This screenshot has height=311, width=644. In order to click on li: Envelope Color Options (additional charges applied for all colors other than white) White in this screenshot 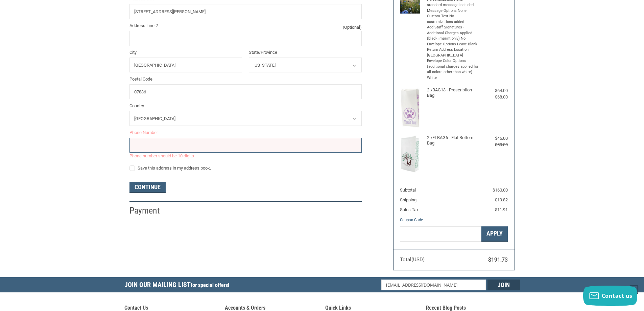, I will do `click(453, 69)`.